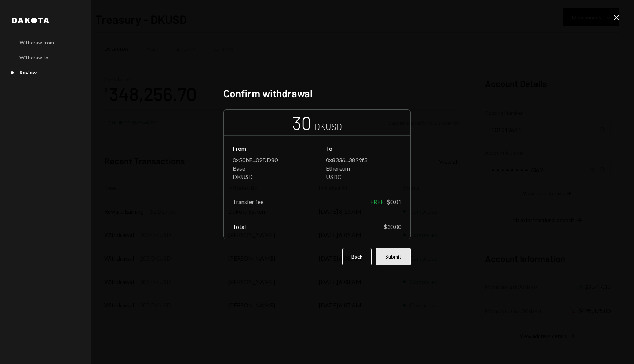  I want to click on button: Submit, so click(393, 256).